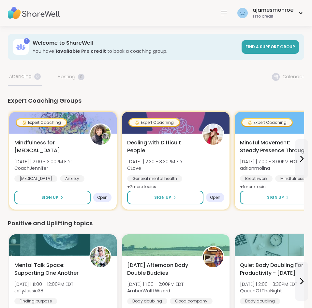 This screenshot has width=312, height=308. I want to click on div: ajamesmonroe, so click(273, 10).